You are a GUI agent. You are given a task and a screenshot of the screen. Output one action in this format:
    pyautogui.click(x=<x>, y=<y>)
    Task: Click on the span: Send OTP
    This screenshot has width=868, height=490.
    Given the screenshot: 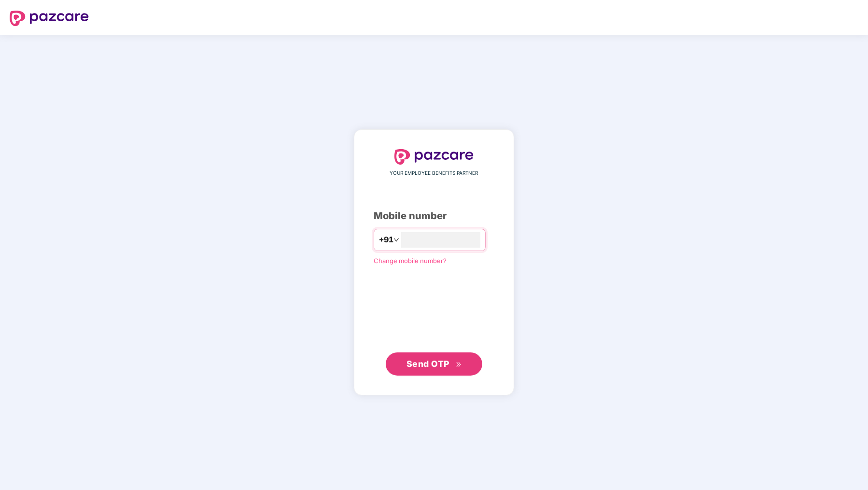 What is the action you would take?
    pyautogui.click(x=428, y=363)
    